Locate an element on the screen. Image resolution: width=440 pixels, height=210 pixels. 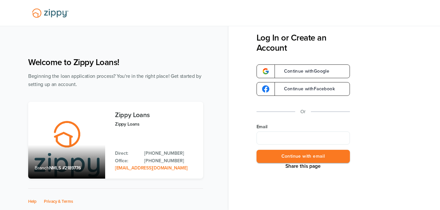
span: Beginning the loan application process? You're in the right place! Get started by setting up an a... is located at coordinates (115, 80).